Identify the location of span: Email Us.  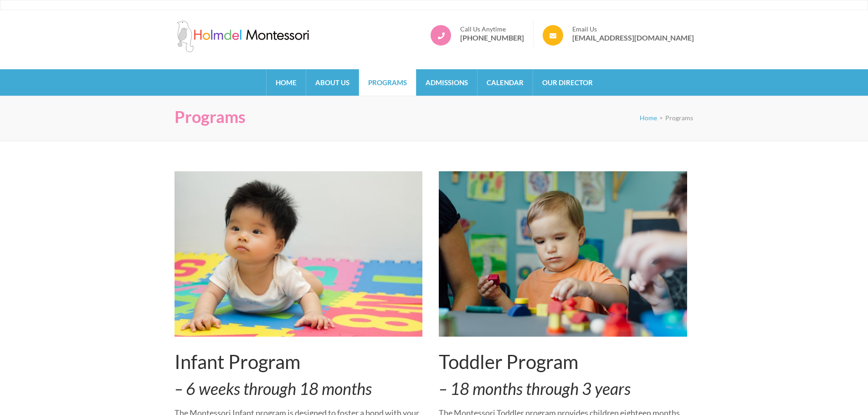
(633, 29).